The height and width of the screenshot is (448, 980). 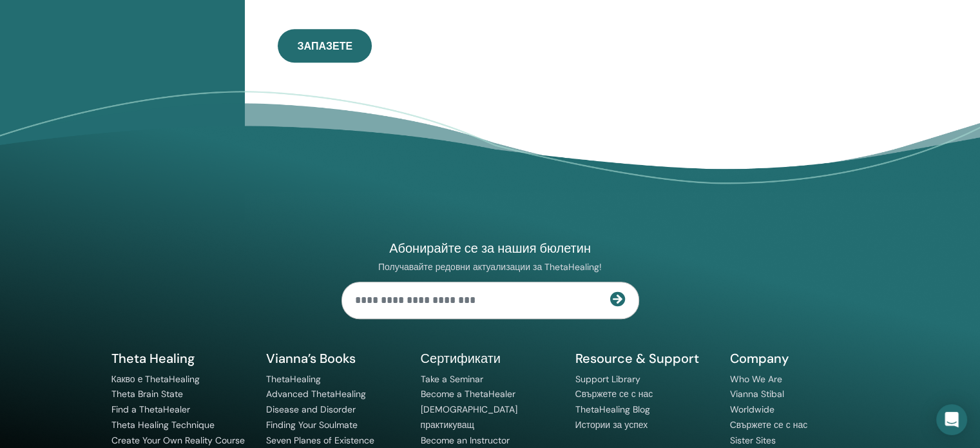 What do you see at coordinates (147, 394) in the screenshot?
I see `a: Theta Brain State` at bounding box center [147, 394].